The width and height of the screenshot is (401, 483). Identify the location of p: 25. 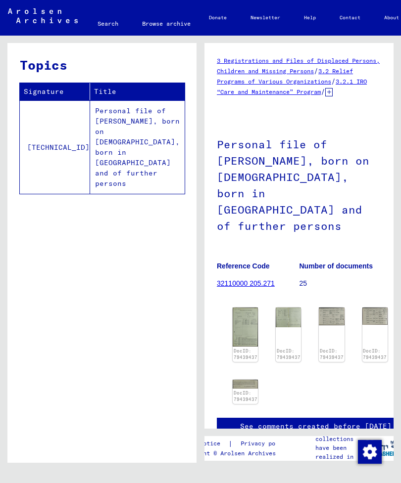
(340, 283).